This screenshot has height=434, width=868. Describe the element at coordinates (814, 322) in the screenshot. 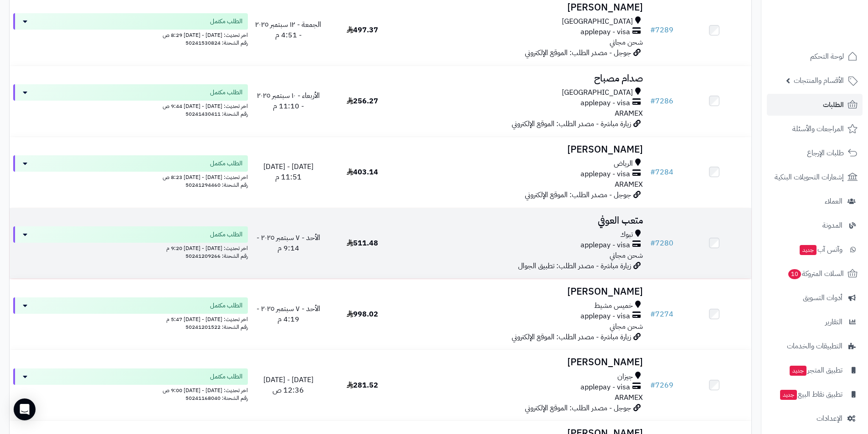

I see `a: التقارير` at that location.